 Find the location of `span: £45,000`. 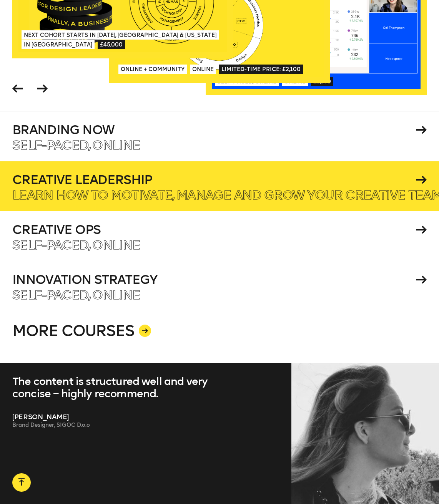

span: £45,000 is located at coordinates (111, 45).